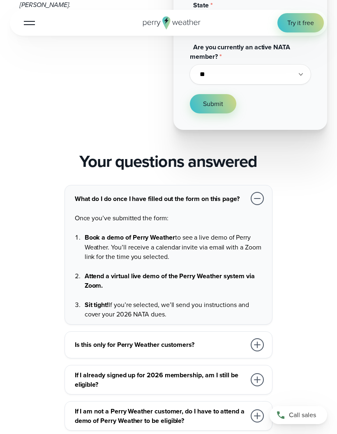 Image resolution: width=337 pixels, height=434 pixels. What do you see at coordinates (213, 104) in the screenshot?
I see `button: Submit` at bounding box center [213, 104].